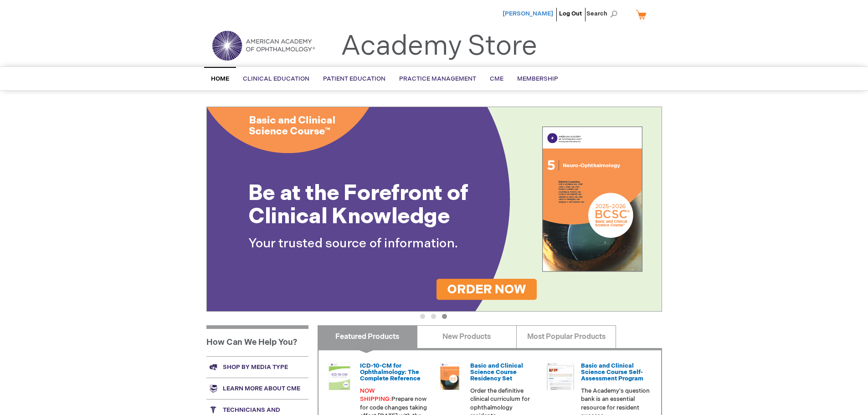 This screenshot has height=415, width=868. Describe the element at coordinates (423, 316) in the screenshot. I see `button: 1 of 3` at that location.